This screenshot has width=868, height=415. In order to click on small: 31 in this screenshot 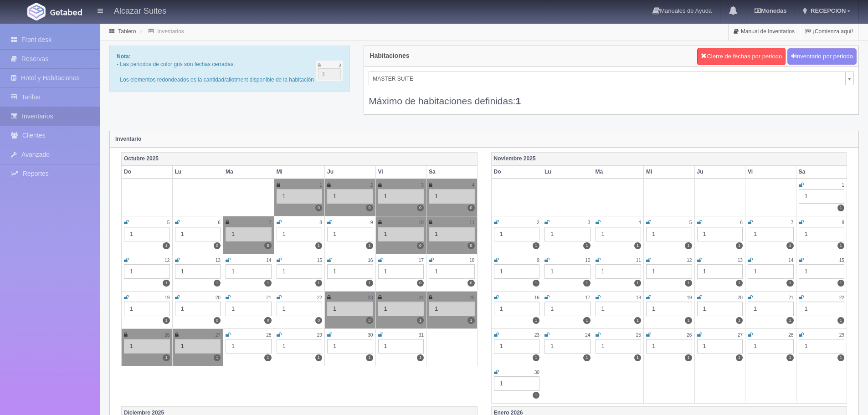, I will do `click(421, 335)`.